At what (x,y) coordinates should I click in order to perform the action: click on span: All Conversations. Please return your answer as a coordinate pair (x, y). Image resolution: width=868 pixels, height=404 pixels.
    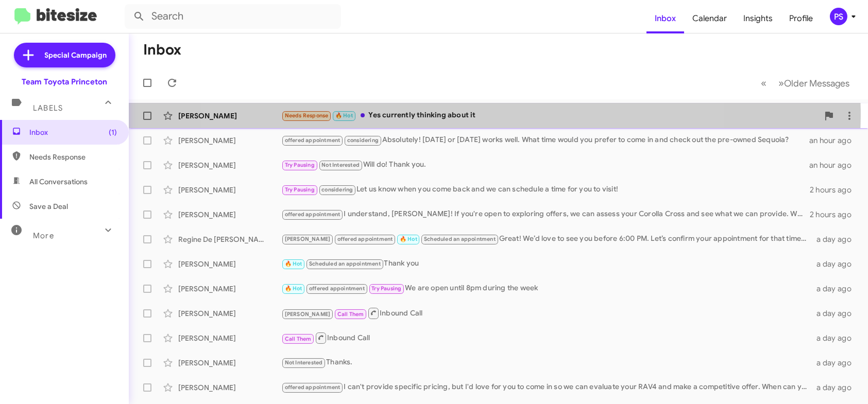
    Looking at the image, I should click on (58, 182).